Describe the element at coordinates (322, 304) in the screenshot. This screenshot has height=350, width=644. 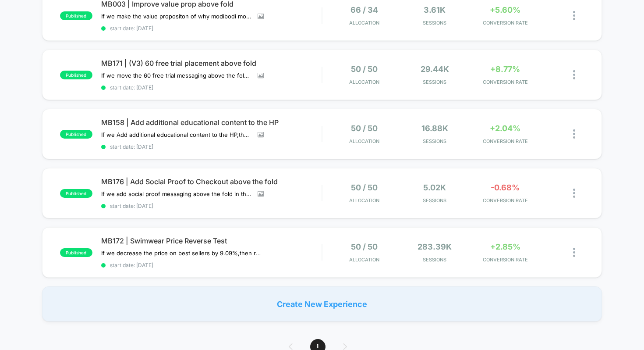
I see `div: Create New Experience` at that location.